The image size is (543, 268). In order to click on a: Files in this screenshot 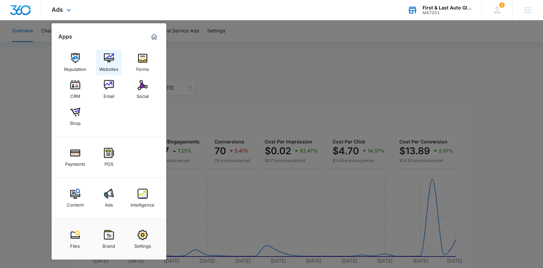, I will do `click(75, 239)`.